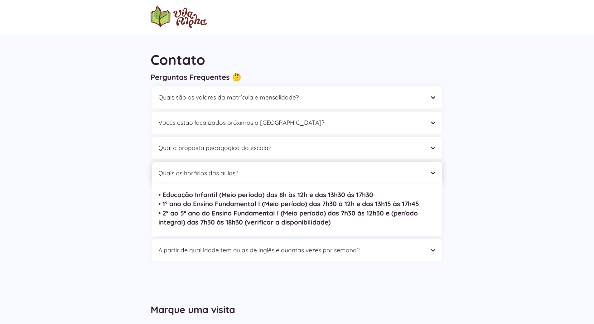  Describe the element at coordinates (297, 310) in the screenshot. I see `h2: Marque uma visita` at that location.